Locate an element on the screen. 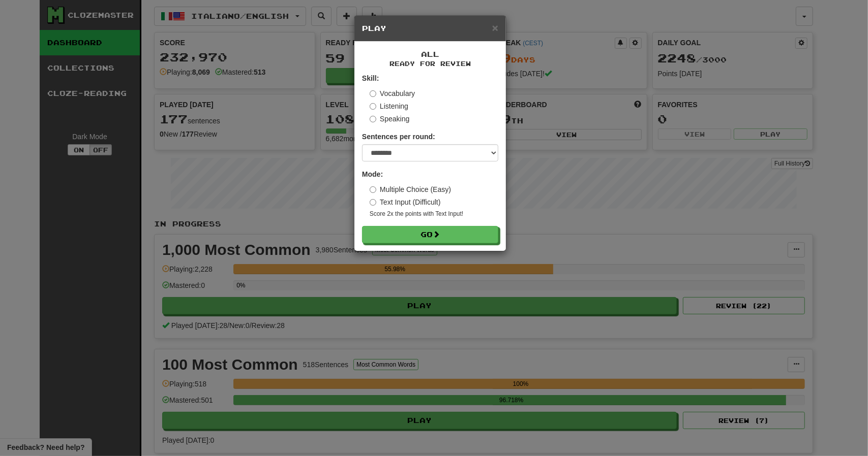 The image size is (868, 456). label: Sentences per round: is located at coordinates (399, 137).